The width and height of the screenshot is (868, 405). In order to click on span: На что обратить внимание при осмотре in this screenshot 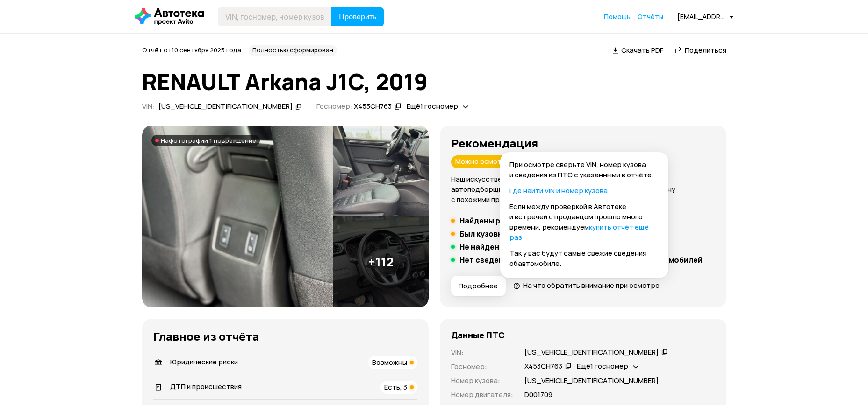, I will do `click(591, 285)`.